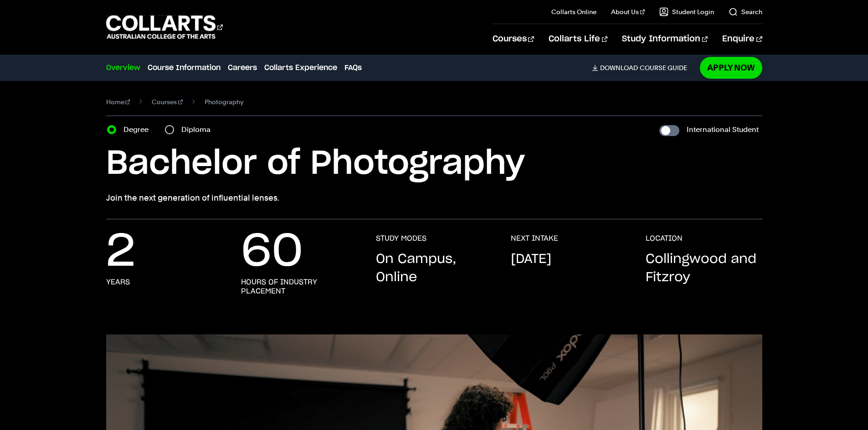 The image size is (868, 430). What do you see at coordinates (686, 12) in the screenshot?
I see `a: Student Login` at bounding box center [686, 12].